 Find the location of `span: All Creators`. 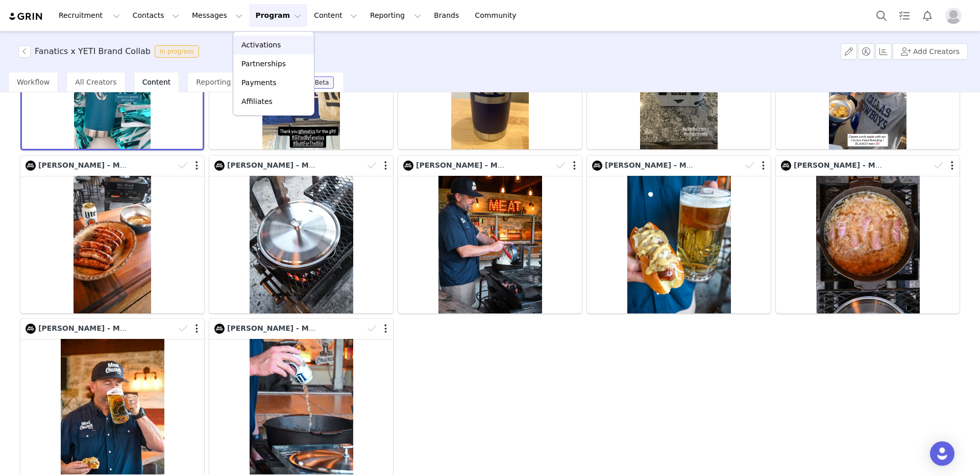

span: All Creators is located at coordinates (95, 82).